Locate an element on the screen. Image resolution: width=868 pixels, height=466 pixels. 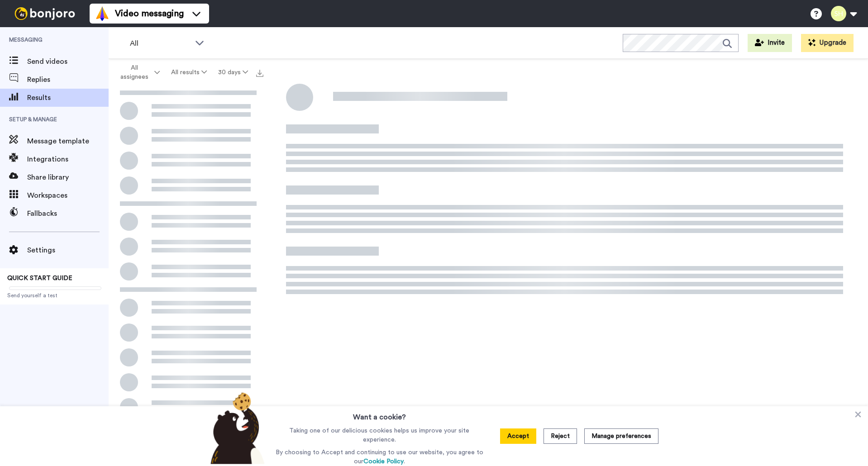
a: Cookie Policy is located at coordinates (383, 461).